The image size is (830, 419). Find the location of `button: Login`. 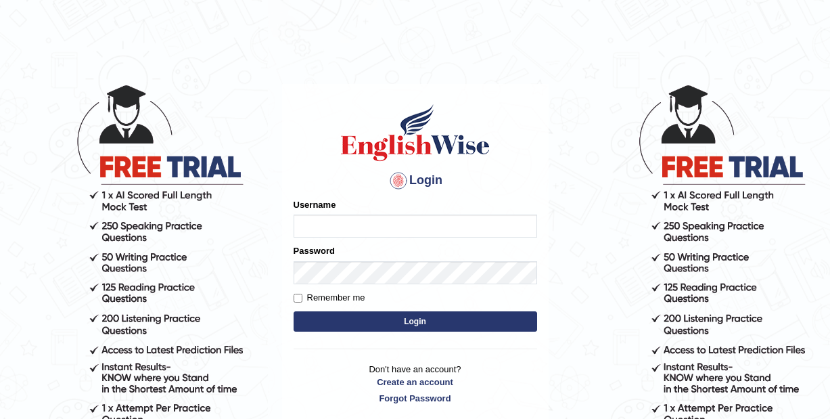

button: Login is located at coordinates (415, 321).